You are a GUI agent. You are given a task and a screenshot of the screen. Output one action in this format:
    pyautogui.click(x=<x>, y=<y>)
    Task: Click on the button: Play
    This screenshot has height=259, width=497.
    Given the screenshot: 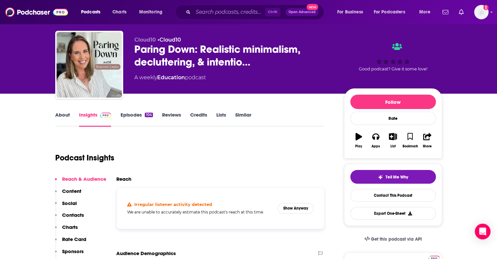 What is the action you would take?
    pyautogui.click(x=359, y=140)
    